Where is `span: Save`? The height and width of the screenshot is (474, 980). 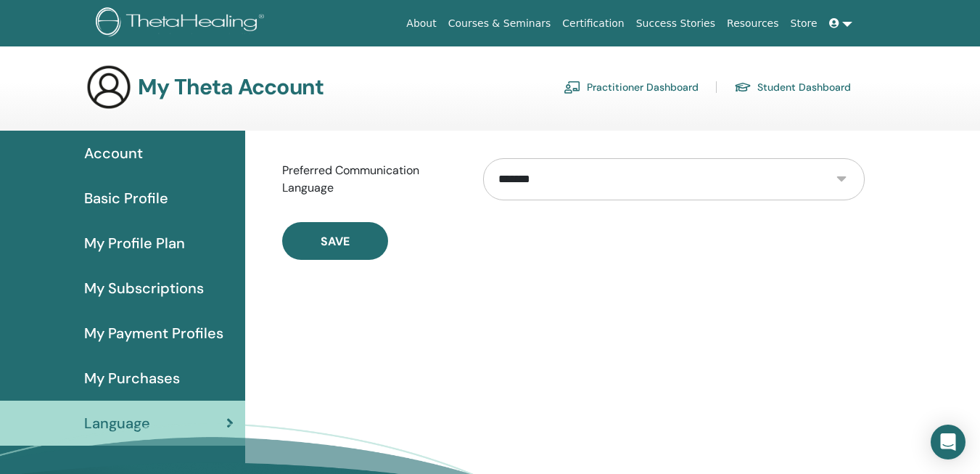
span: Save is located at coordinates (335, 241).